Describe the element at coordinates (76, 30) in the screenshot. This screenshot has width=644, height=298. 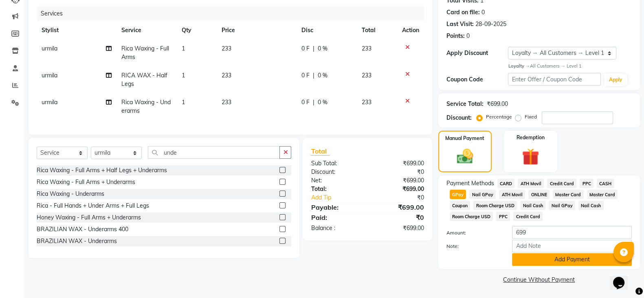
I see `th: Stylist` at that location.